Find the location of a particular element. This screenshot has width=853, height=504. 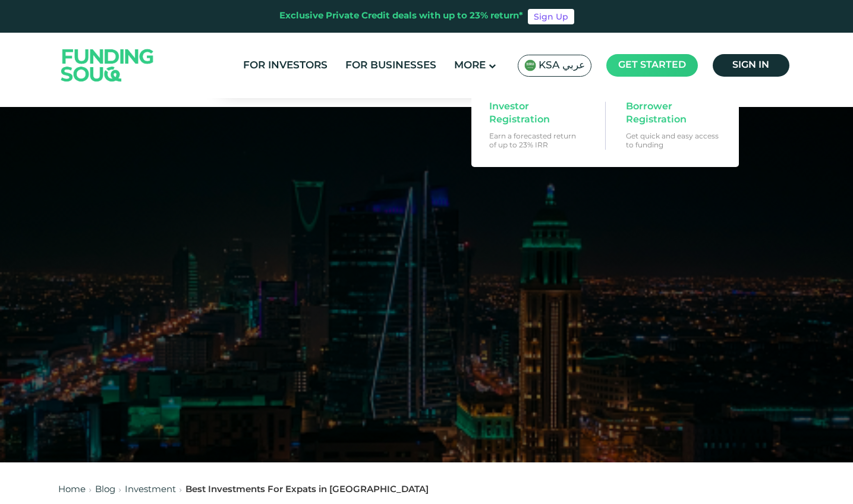

span: Get started is located at coordinates (652, 65).